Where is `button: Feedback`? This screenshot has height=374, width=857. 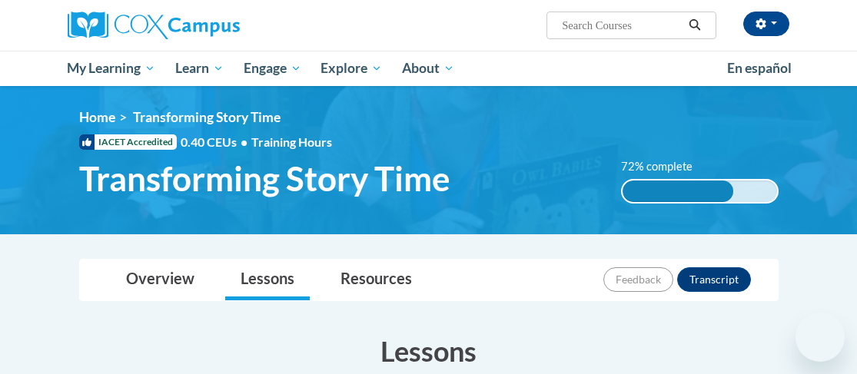
button: Feedback is located at coordinates (638, 280).